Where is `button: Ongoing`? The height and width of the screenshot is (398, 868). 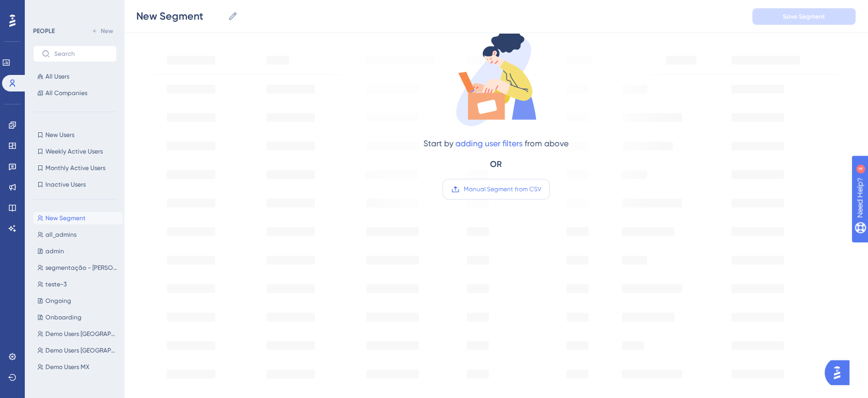
button: Ongoing is located at coordinates (78, 301).